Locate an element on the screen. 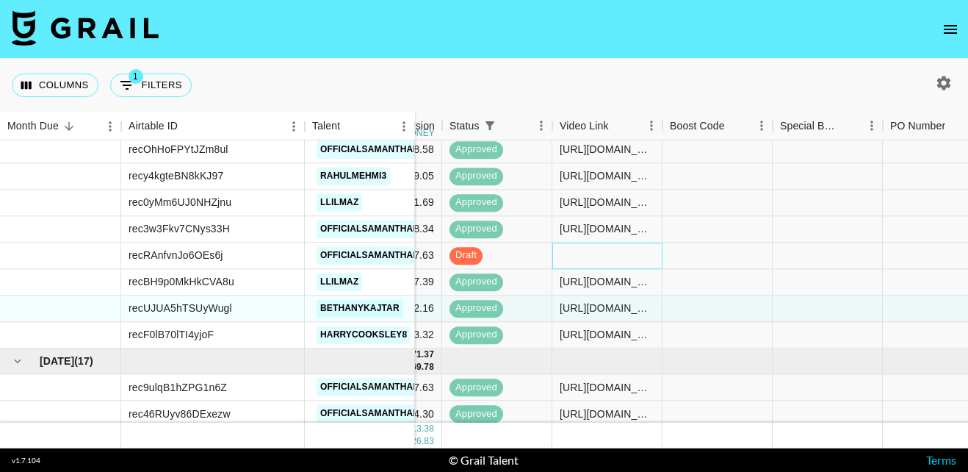 The image size is (968, 472). div: https://www.tiktok.com/@bethanykajtar/video/7555568533996883222?is_from_webapp=1&sender_device=pc... is located at coordinates (607, 309).